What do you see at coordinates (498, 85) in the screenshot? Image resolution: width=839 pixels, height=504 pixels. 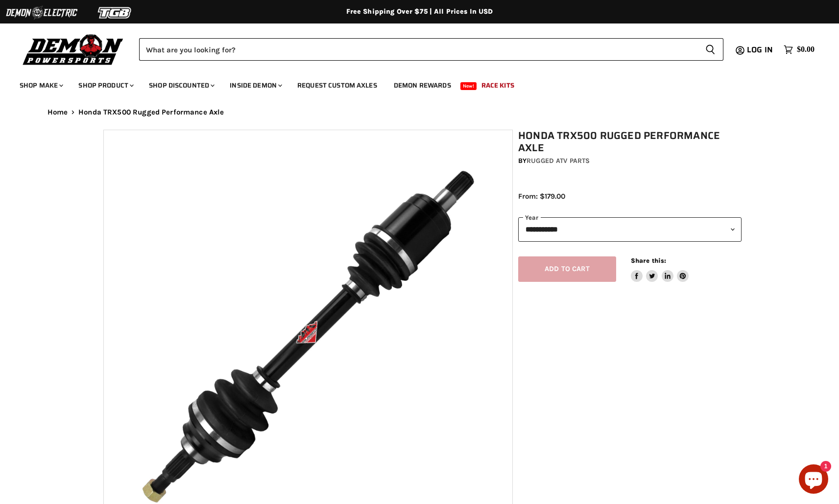 I see `a: Race Kits` at bounding box center [498, 85].